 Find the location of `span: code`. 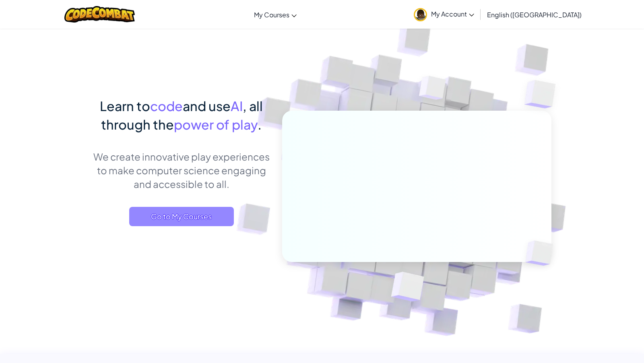

span: code is located at coordinates (166, 106).